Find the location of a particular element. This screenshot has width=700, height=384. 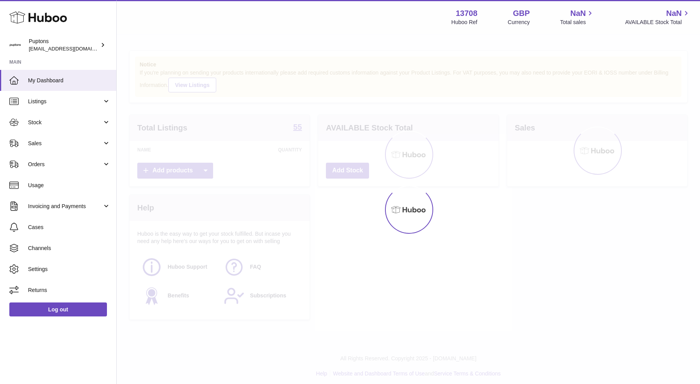

span: Usage is located at coordinates (69, 185).